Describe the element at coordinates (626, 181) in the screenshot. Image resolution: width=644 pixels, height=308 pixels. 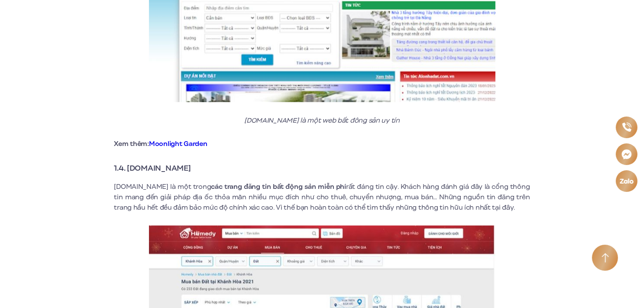
I see `img: Zalo icon` at that location.